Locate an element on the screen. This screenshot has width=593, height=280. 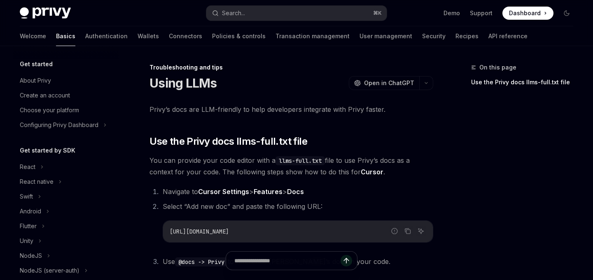
button: Unity is located at coordinates (66, 241).